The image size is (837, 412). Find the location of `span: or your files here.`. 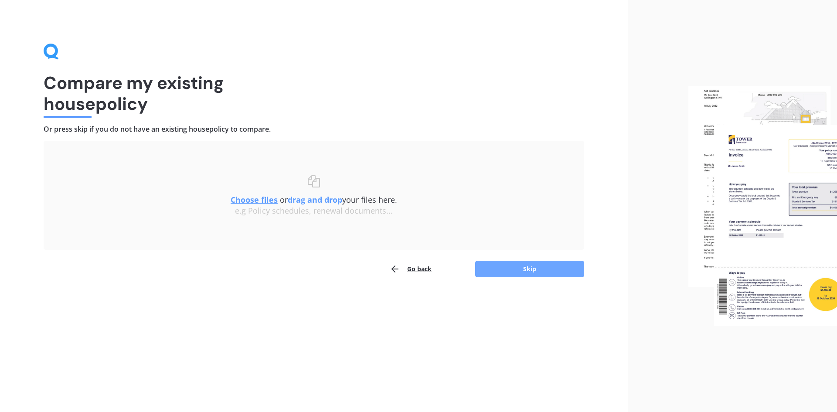

span: or your files here. is located at coordinates (314, 200).